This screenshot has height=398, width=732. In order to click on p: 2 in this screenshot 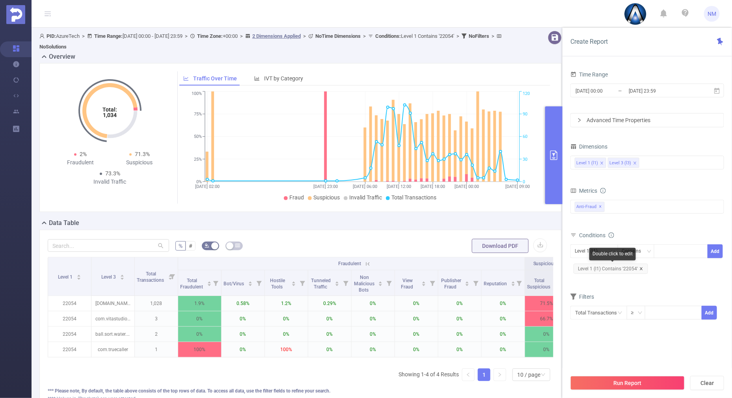, I will do `click(156, 334)`.